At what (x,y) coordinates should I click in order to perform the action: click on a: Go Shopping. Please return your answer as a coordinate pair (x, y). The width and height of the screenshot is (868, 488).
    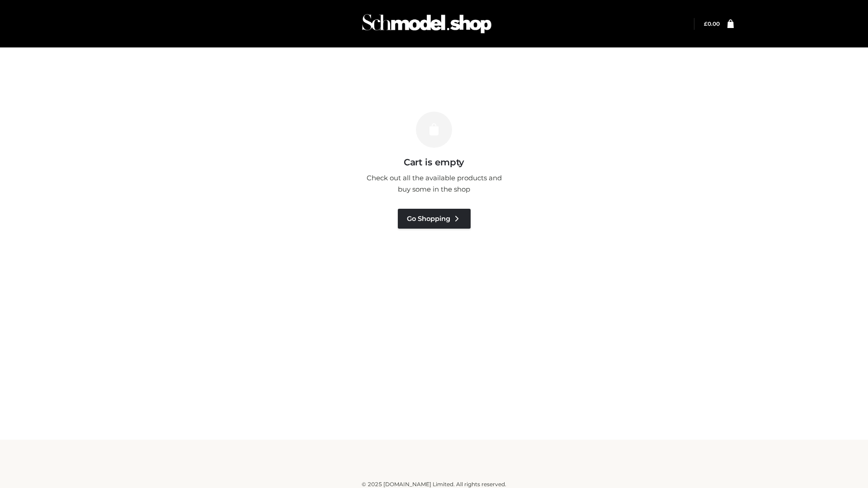
    Looking at the image, I should click on (434, 219).